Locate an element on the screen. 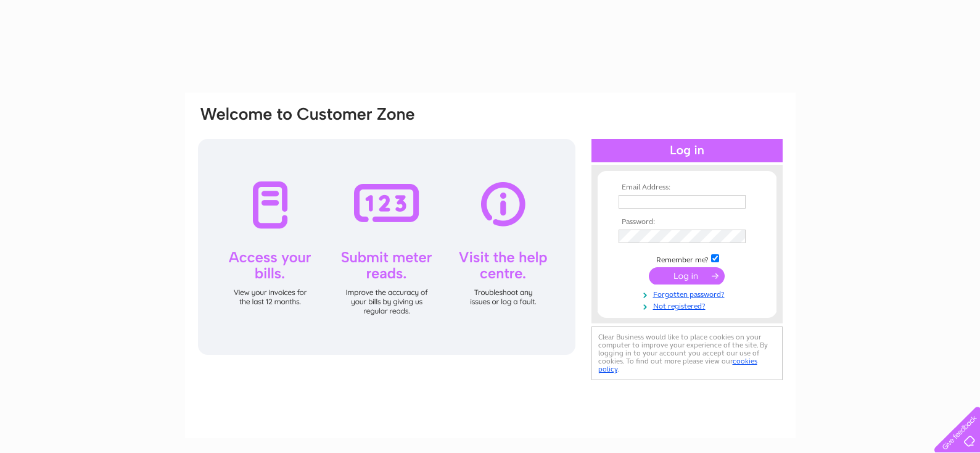  a: cookies policy is located at coordinates (678, 365).